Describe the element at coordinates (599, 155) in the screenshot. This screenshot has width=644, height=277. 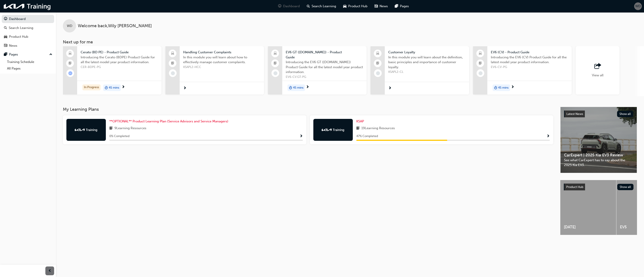
I see `span: CarExpert | 2025 Kia EV3 Review` at that location.